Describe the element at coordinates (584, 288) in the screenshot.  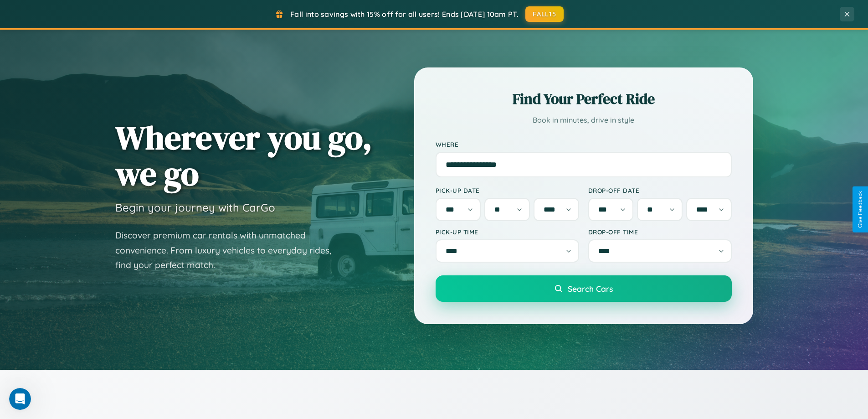
I see `button: Search Cars` at that location.